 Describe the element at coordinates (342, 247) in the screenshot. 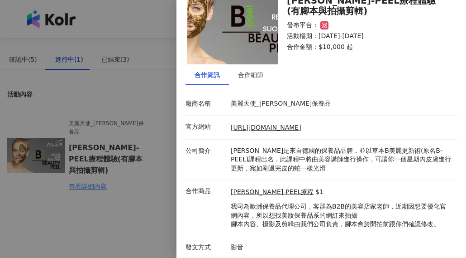

I see `p: 影音` at that location.